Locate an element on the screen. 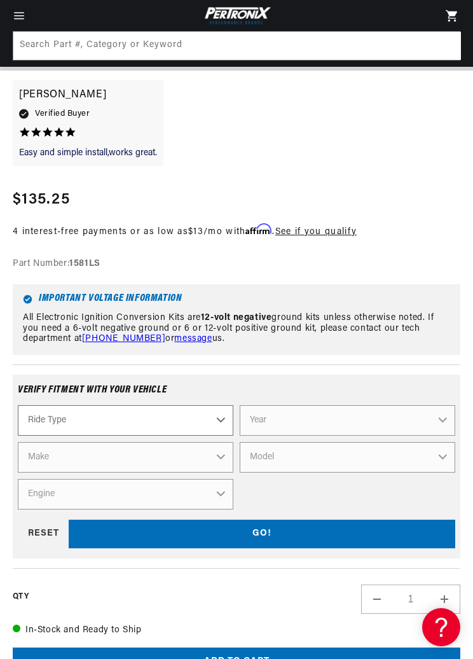 The image size is (473, 659). a: See if you qualify - Learn more about Affirm Financing (opens in modal) is located at coordinates (316, 232).